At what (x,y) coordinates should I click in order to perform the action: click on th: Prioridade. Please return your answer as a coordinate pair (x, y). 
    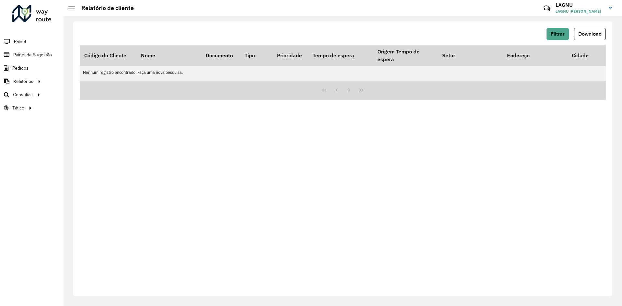
    Looking at the image, I should click on (290, 55).